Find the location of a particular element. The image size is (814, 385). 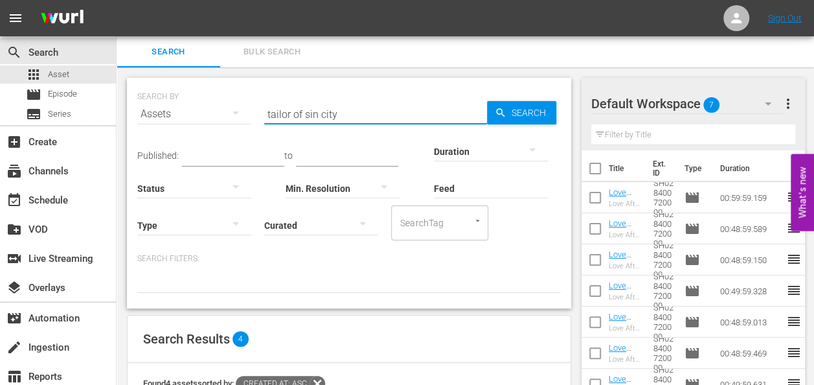

button: Open is located at coordinates (477, 220).